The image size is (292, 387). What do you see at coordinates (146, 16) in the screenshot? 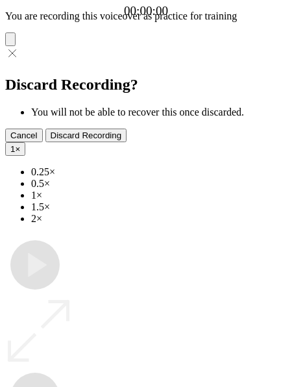
I see `p: You are recording this voiceover as practice for training` at bounding box center [146, 16].